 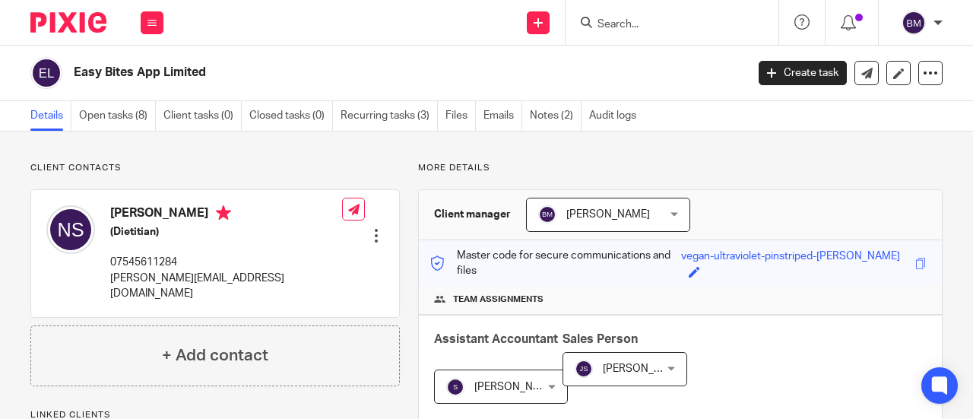 I want to click on a: Emails, so click(x=502, y=116).